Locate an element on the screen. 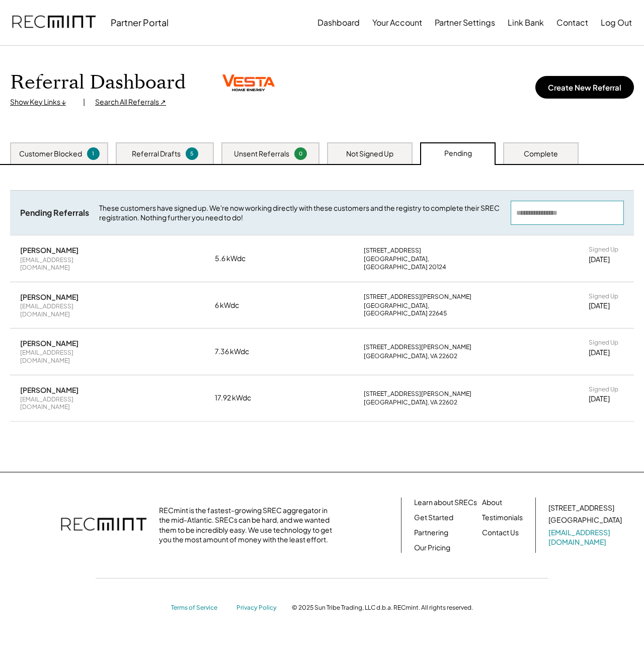 Image resolution: width=644 pixels, height=660 pixels. div: Not Signed Up is located at coordinates (370, 154).